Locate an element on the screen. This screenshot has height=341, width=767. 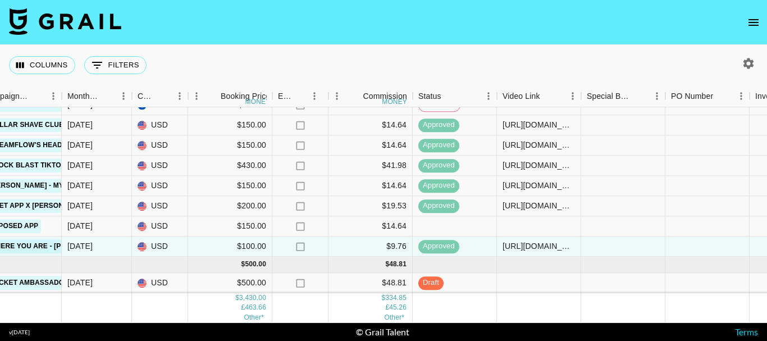
img: Grail Talent is located at coordinates (65, 21).